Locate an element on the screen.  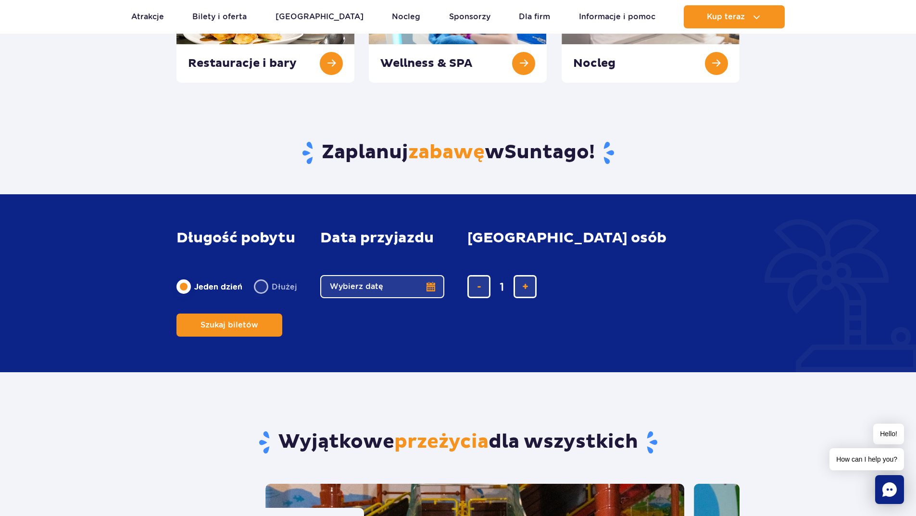
a: Dla firm is located at coordinates (534, 17).